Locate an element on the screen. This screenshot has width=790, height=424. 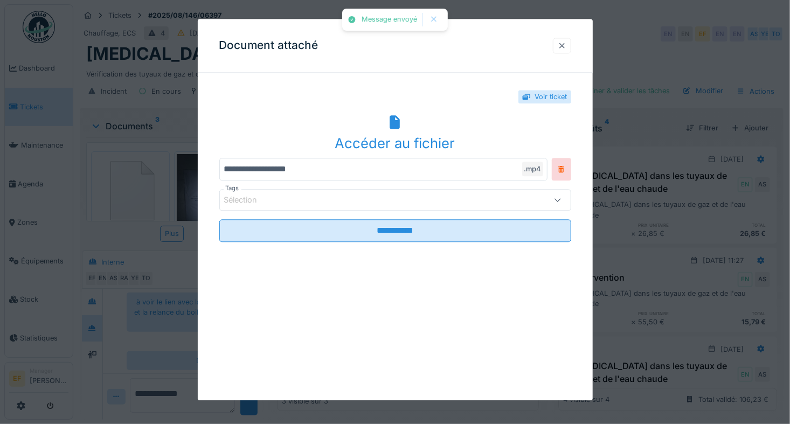
label: Tags is located at coordinates (232, 188).